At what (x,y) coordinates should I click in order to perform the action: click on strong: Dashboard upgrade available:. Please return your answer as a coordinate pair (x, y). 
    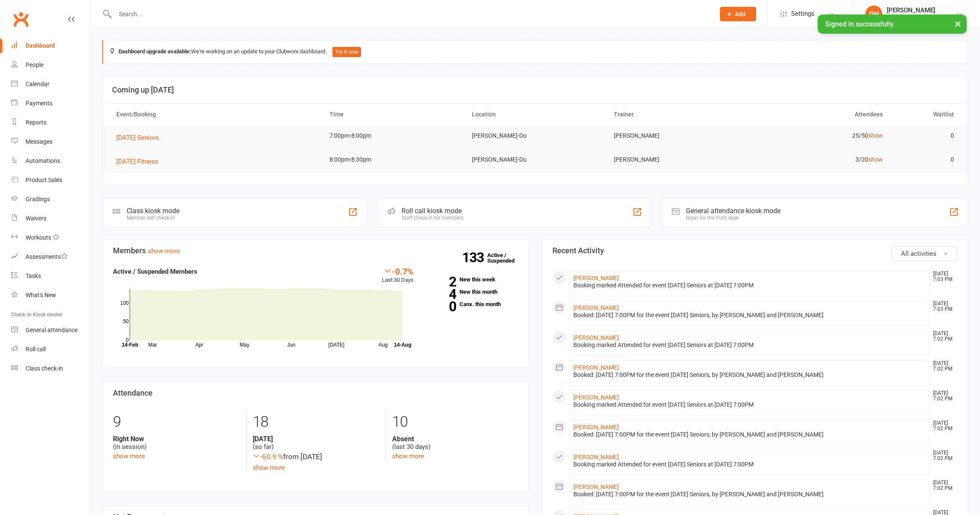
    Looking at the image, I should click on (155, 51).